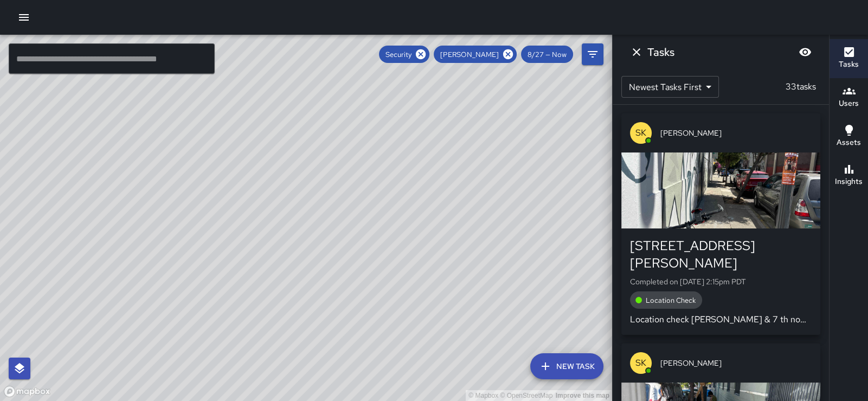 Image resolution: width=868 pixels, height=401 pixels. What do you see at coordinates (849, 104) in the screenshot?
I see `h6: Users` at bounding box center [849, 104].